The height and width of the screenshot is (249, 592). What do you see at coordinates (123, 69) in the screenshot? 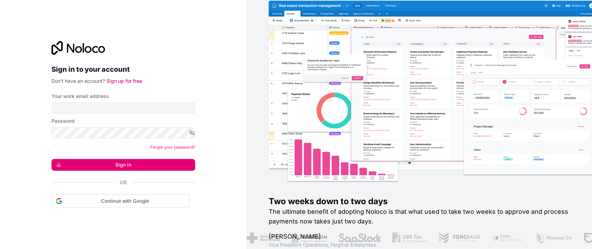
I see `h2: Sign in to your account` at bounding box center [123, 69].